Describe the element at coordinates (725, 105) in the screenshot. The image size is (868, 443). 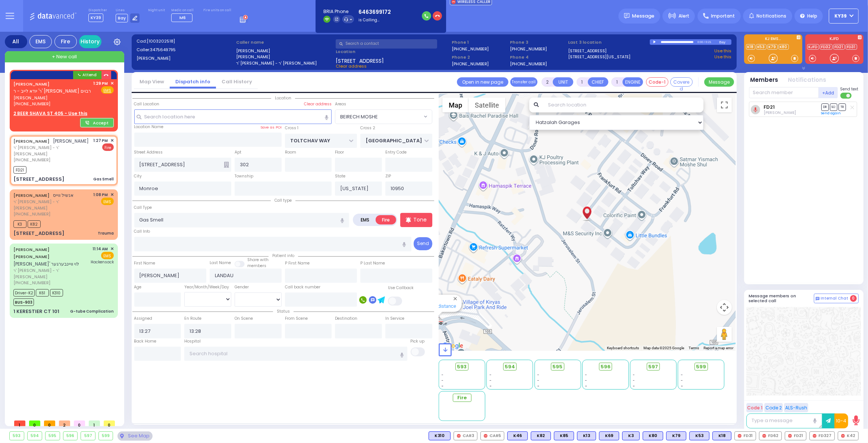
I see `button: Toggle fullscreen view` at that location.